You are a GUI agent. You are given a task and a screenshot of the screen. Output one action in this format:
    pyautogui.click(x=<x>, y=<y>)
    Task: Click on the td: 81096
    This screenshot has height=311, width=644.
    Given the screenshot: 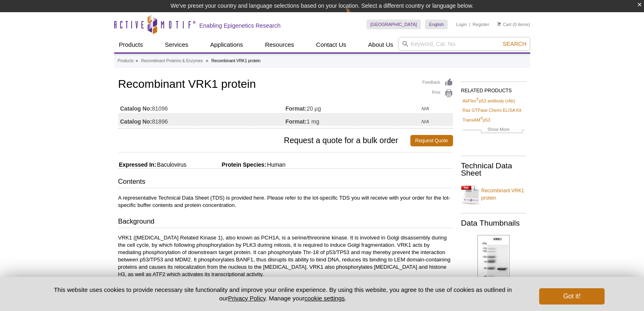 What is the action you would take?
    pyautogui.click(x=202, y=107)
    